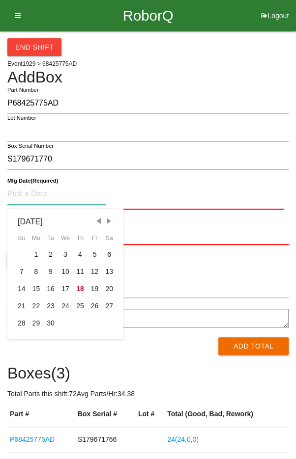 Image resolution: width=296 pixels, height=459 pixels. I want to click on label: Part Number, so click(23, 90).